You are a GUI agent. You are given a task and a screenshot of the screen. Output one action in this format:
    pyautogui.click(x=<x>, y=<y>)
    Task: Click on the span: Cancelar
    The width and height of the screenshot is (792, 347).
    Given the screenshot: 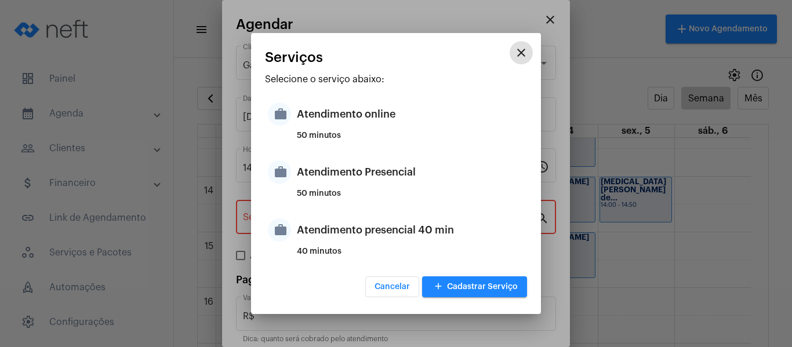 What is the action you would take?
    pyautogui.click(x=392, y=287)
    